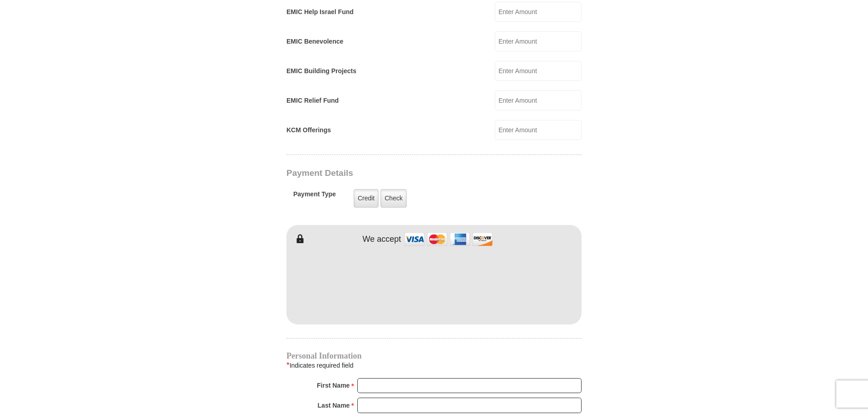  I want to click on h4: Personal Information, so click(434, 355).